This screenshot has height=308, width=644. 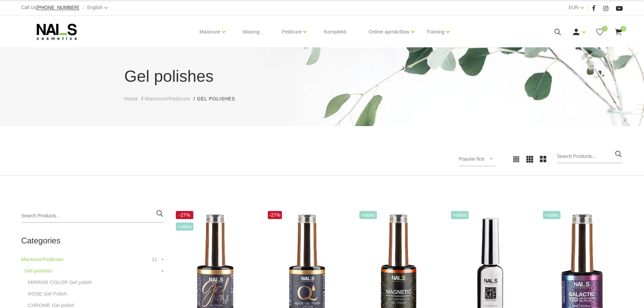 I want to click on span: Manicure/Pedicure, so click(x=168, y=99).